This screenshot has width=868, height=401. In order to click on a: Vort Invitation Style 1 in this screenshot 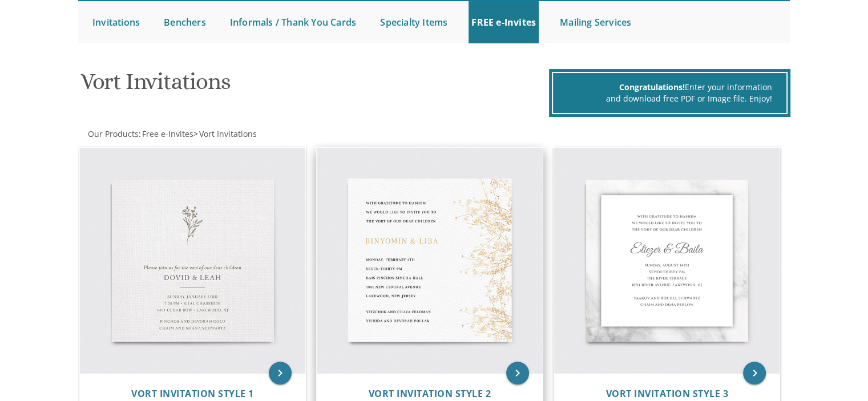, I will do `click(193, 393)`.